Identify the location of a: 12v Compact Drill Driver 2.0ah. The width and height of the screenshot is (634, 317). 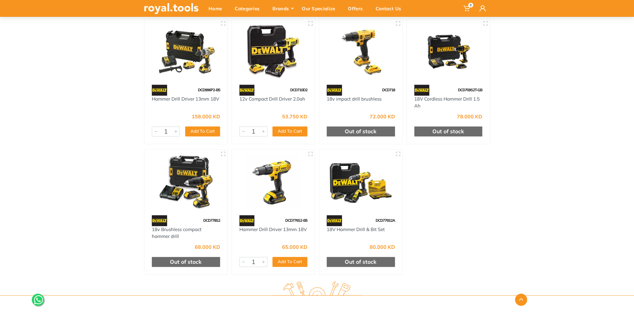
(272, 99).